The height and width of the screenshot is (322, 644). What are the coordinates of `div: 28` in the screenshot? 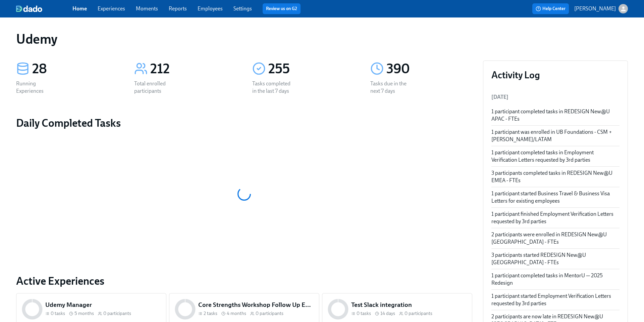 It's located at (75, 69).